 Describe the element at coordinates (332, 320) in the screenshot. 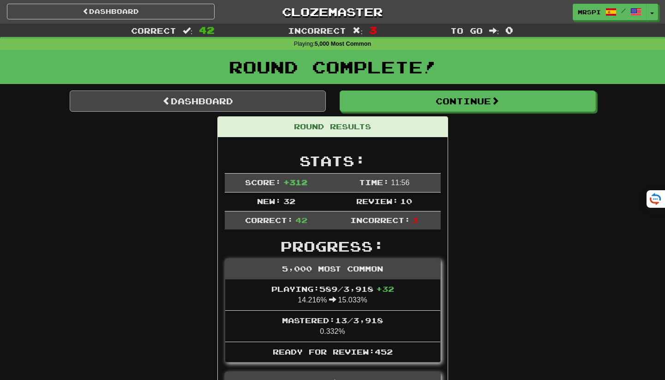

I see `span: Mastered: 13 / 3,918` at that location.